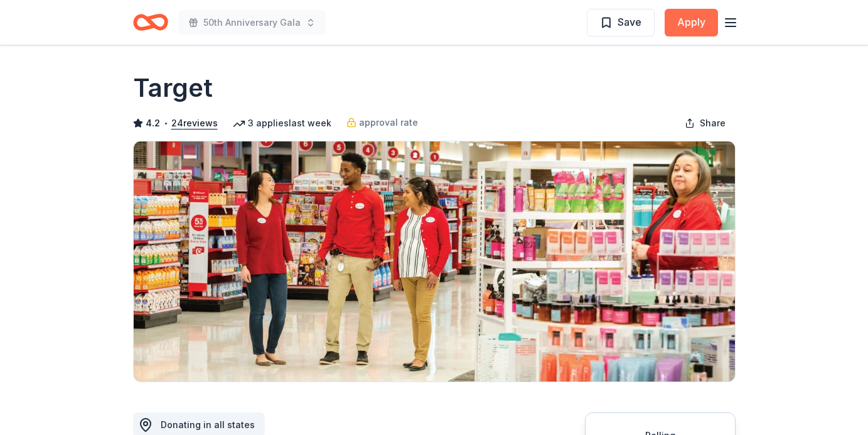 The height and width of the screenshot is (435, 868). I want to click on button: Share, so click(705, 123).